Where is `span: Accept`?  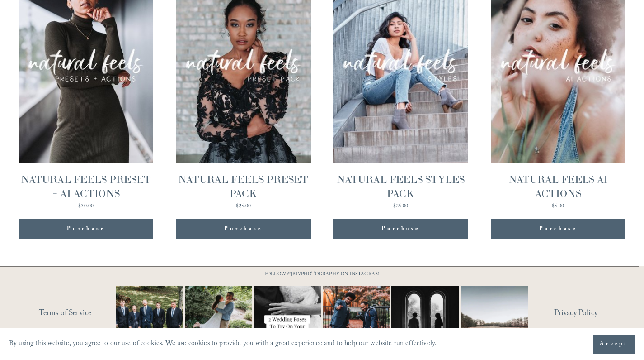
span: Accept is located at coordinates (614, 344).